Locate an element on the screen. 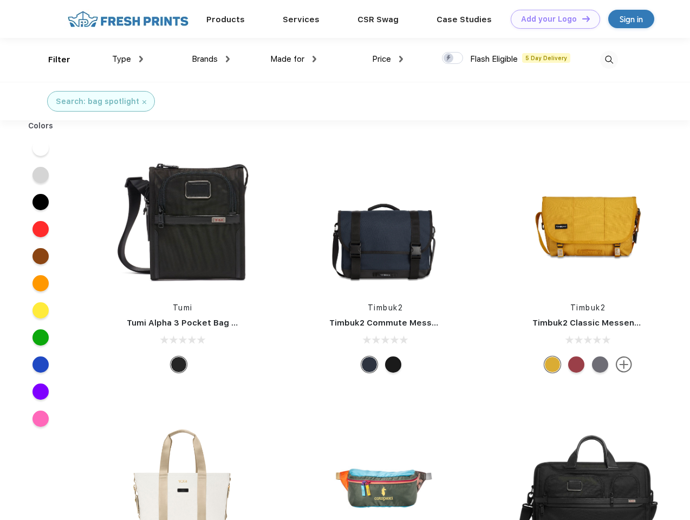 The image size is (690, 520). span: Price is located at coordinates (381, 59).